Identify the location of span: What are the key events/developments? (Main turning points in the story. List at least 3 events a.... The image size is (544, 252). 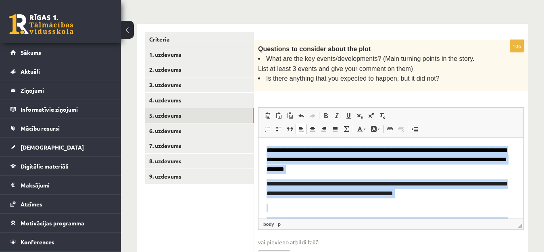
(366, 63).